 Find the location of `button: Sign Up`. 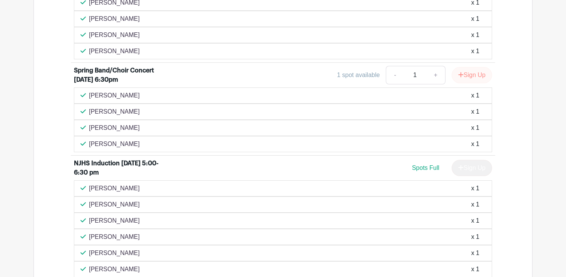

button: Sign Up is located at coordinates (471, 75).